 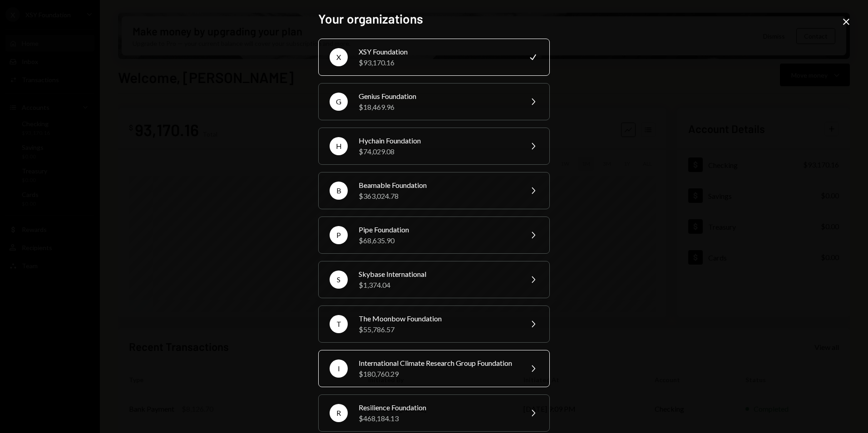 I want to click on div: Beamable Foundation, so click(x=438, y=185).